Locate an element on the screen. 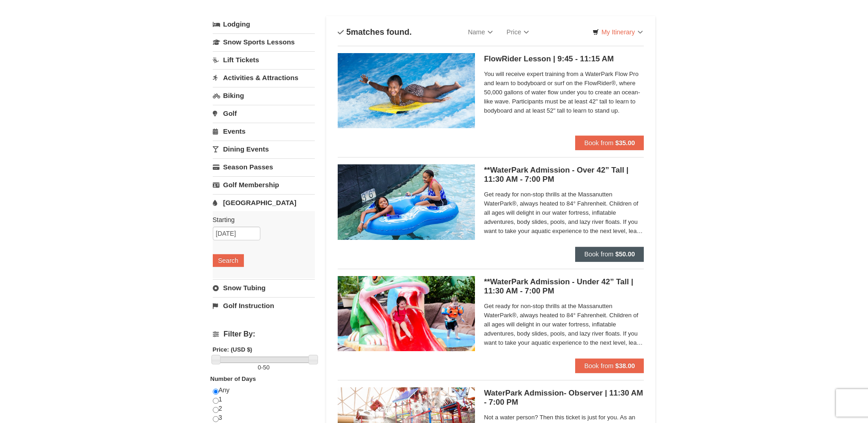 The image size is (868, 423). span: You will receive expert training from a WaterPark Flow Pro and learn to bodyboard or surf on the ... is located at coordinates (564, 92).